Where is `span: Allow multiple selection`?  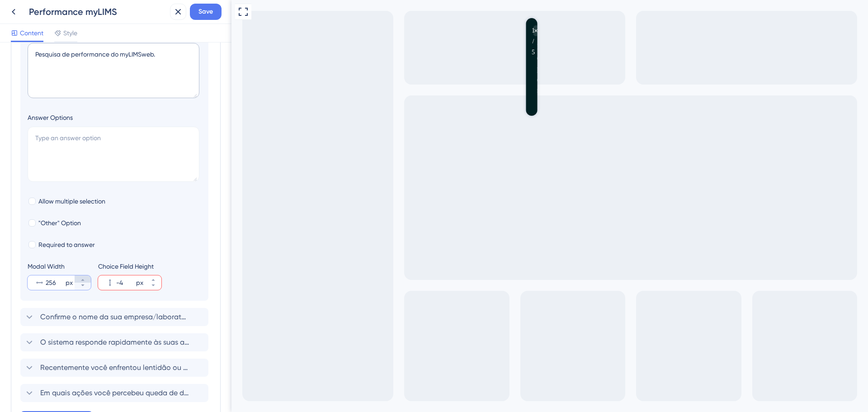
span: Allow multiple selection is located at coordinates (72, 201).